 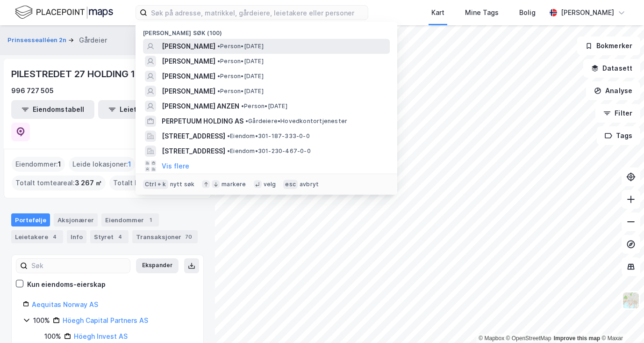 I want to click on a: Höegh Invest AS, so click(x=100, y=336).